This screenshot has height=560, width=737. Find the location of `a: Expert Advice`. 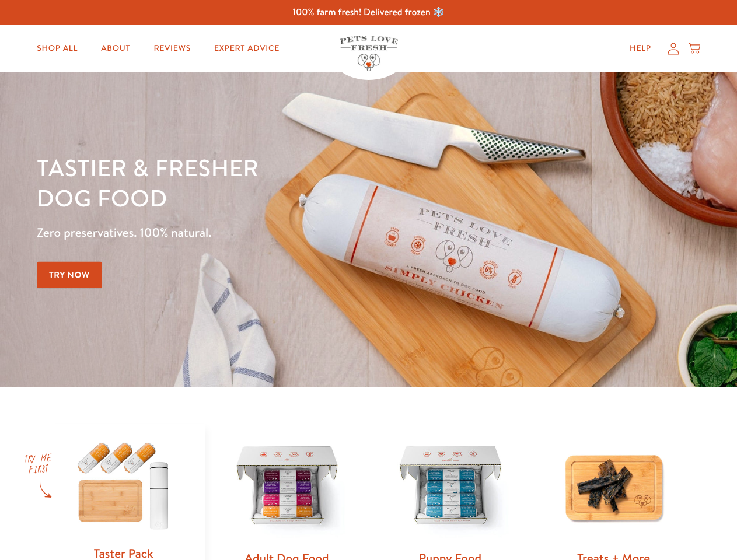

a: Expert Advice is located at coordinates (247, 48).